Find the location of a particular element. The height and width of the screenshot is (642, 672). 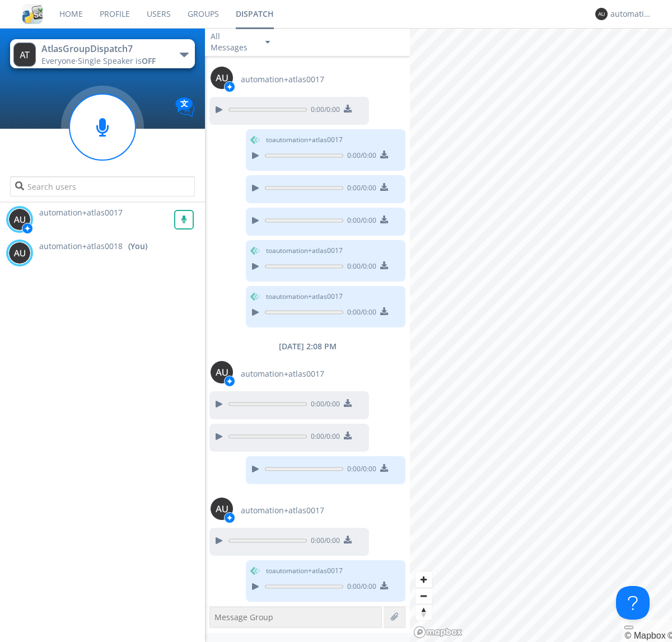

span: Single Speaker is is located at coordinates (117, 60).